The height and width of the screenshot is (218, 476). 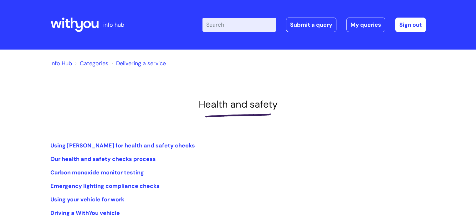 I want to click on a: Emergency lighting compliance checks, so click(x=105, y=186).